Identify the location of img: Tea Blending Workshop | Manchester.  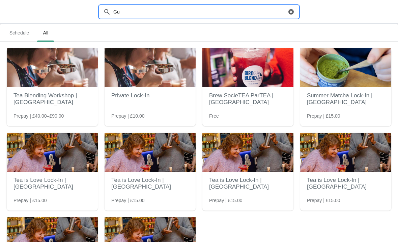
(52, 68).